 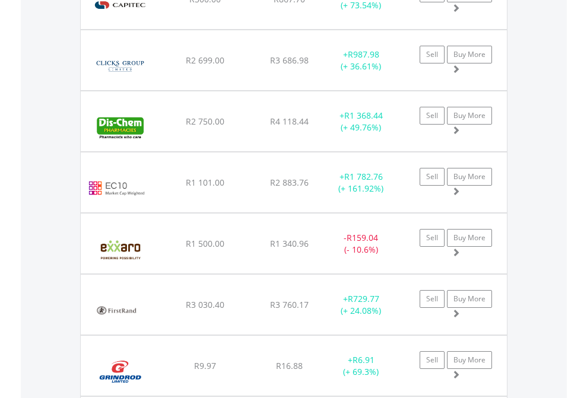 I want to click on img: EC10.EC.EC10.png, so click(x=116, y=188).